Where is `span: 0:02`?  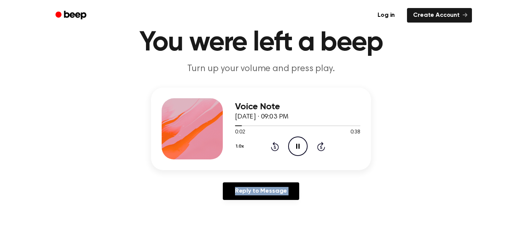
span: 0:02 is located at coordinates (240, 132).